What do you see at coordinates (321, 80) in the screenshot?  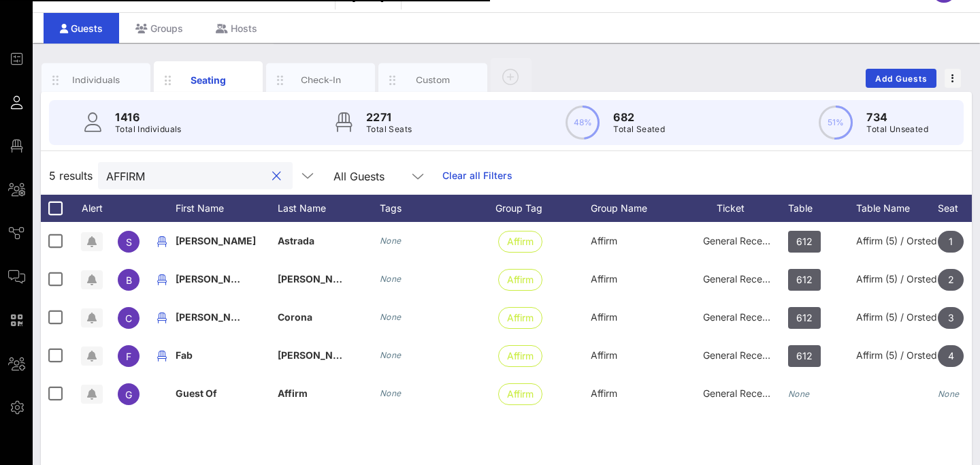 I see `div: Check-In` at bounding box center [321, 80].